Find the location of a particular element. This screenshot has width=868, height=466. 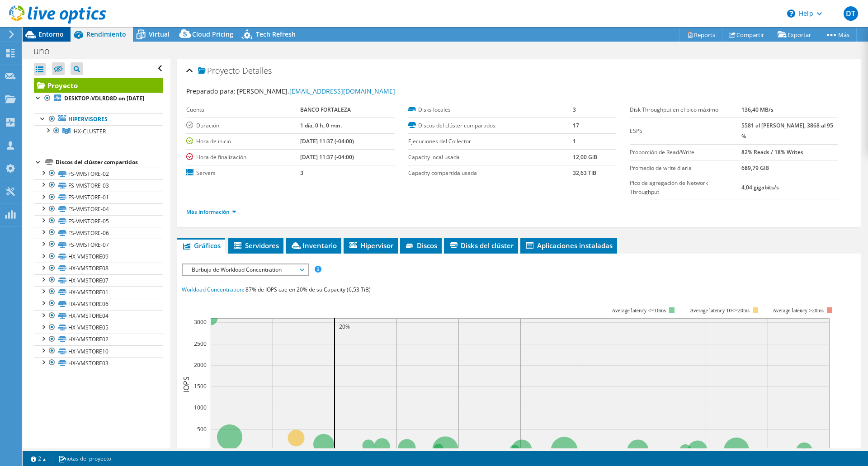

label: ESPS is located at coordinates (686, 131).